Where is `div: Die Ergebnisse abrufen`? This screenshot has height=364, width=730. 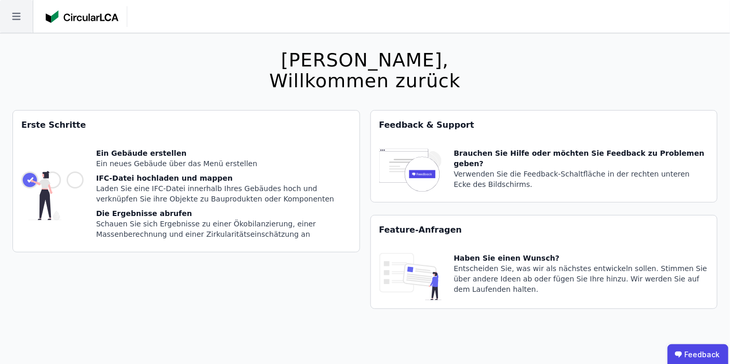 div: Die Ergebnisse abrufen is located at coordinates (224, 214).